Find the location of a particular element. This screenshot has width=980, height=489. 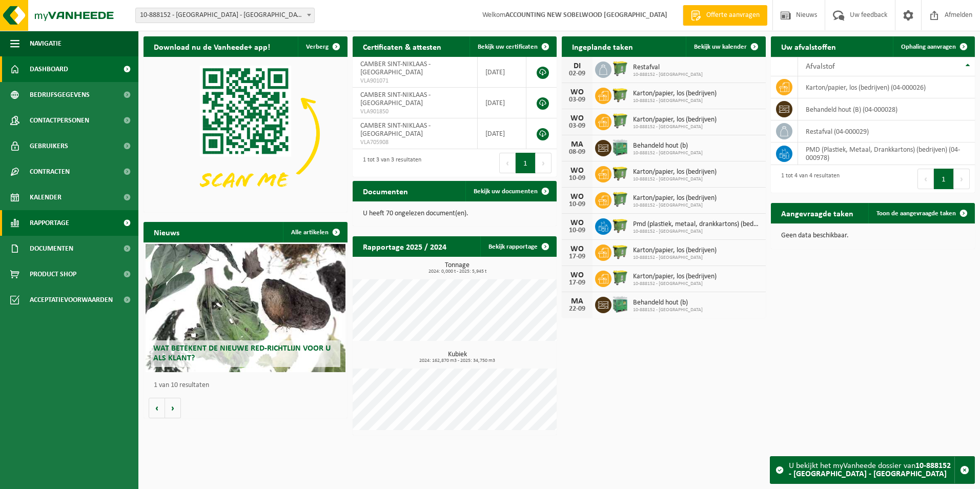

span: Navigatie is located at coordinates (46, 43).